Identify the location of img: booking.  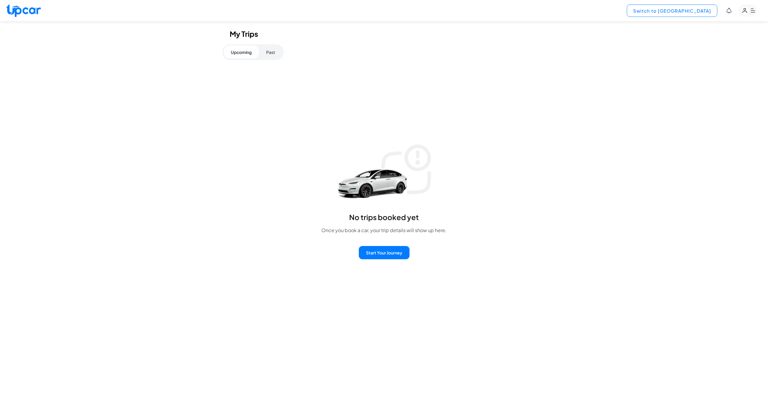
(384, 173).